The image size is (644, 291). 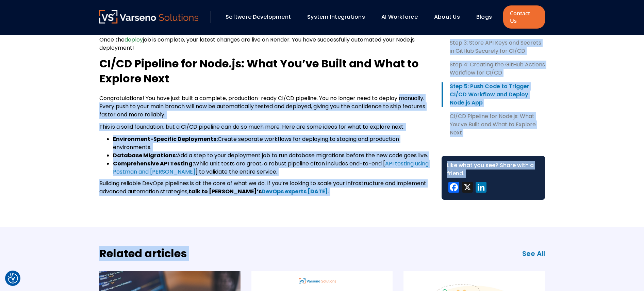 What do you see at coordinates (493, 94) in the screenshot?
I see `a: Step 5: Push Code to Trigger CI/CD Workflow and Deploy Node.js App` at bounding box center [493, 94].